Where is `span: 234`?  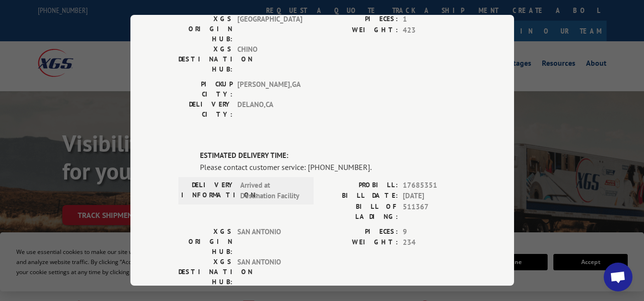 span: 234 is located at coordinates (434, 243).